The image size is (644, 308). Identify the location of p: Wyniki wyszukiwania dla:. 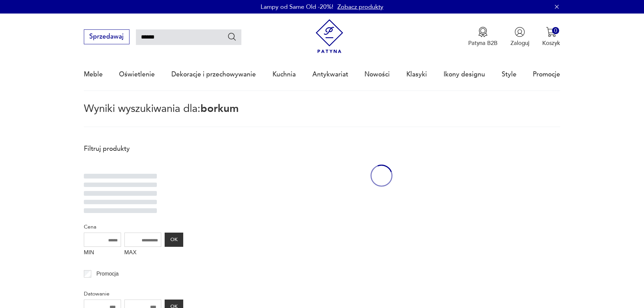
(322, 115).